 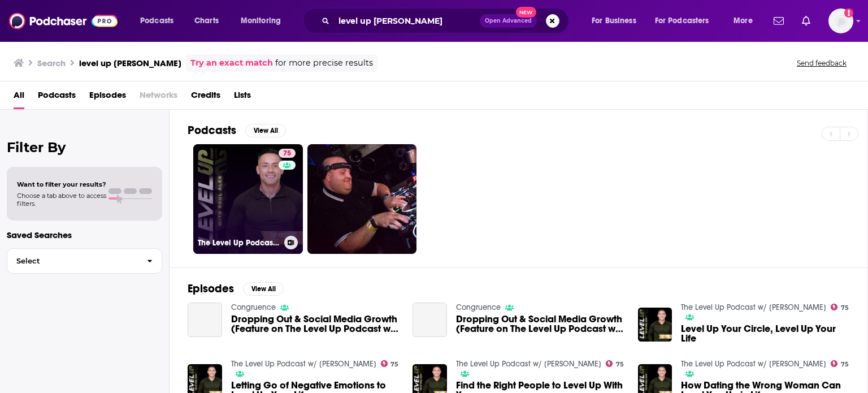 I want to click on span: Networks, so click(x=158, y=98).